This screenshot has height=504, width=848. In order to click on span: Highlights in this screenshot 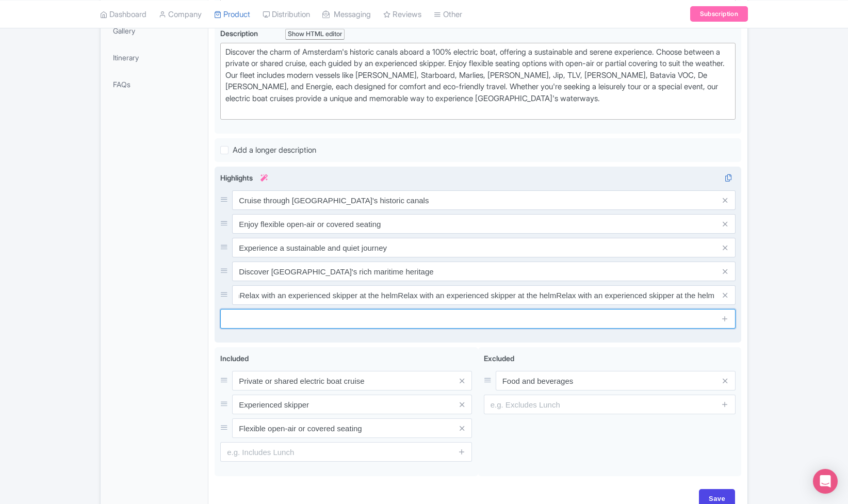, I will do `click(236, 177)`.